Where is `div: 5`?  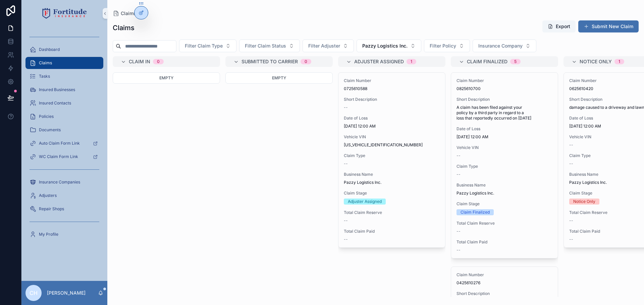 div: 5 is located at coordinates (515, 62).